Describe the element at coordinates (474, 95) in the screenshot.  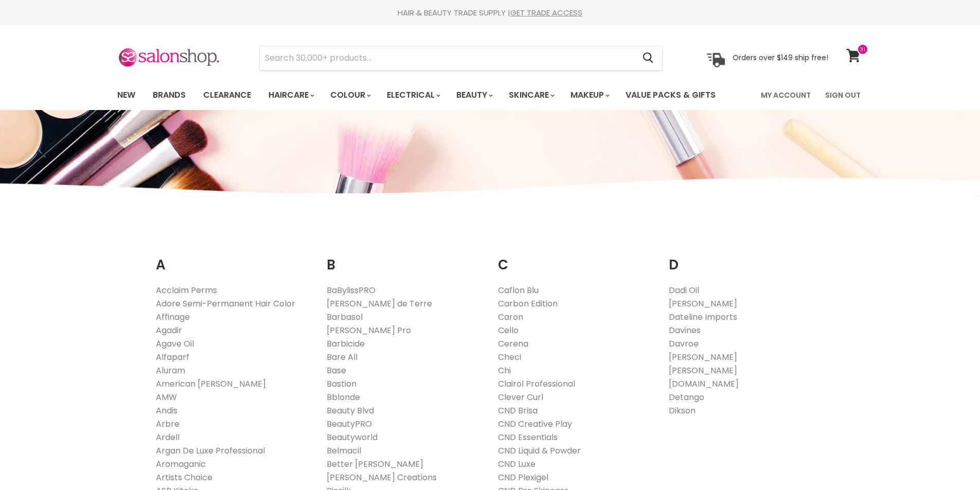
I see `a: Beauty` at that location.